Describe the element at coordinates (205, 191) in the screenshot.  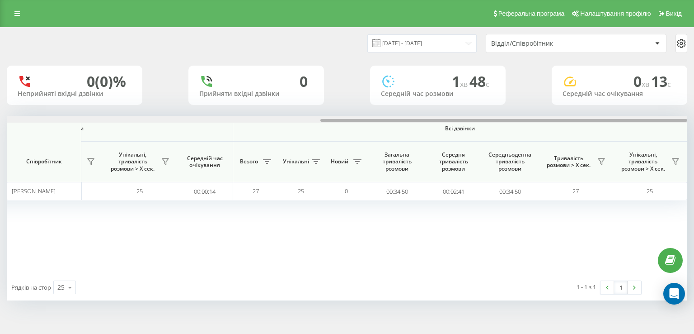
I see `font: 00:00:14` at that location.